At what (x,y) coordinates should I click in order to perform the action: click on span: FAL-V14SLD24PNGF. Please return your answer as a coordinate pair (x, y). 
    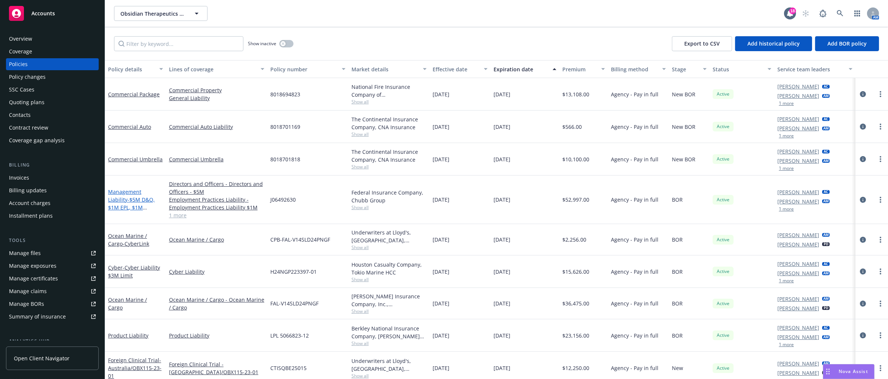
    Looking at the image, I should click on (294, 304).